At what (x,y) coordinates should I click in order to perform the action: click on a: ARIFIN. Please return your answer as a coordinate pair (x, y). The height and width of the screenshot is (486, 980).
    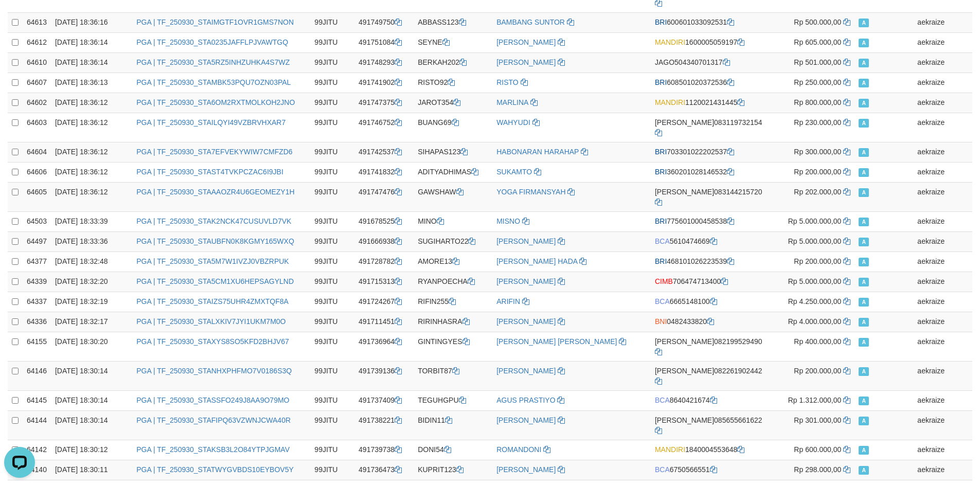
    Looking at the image, I should click on (509, 301).